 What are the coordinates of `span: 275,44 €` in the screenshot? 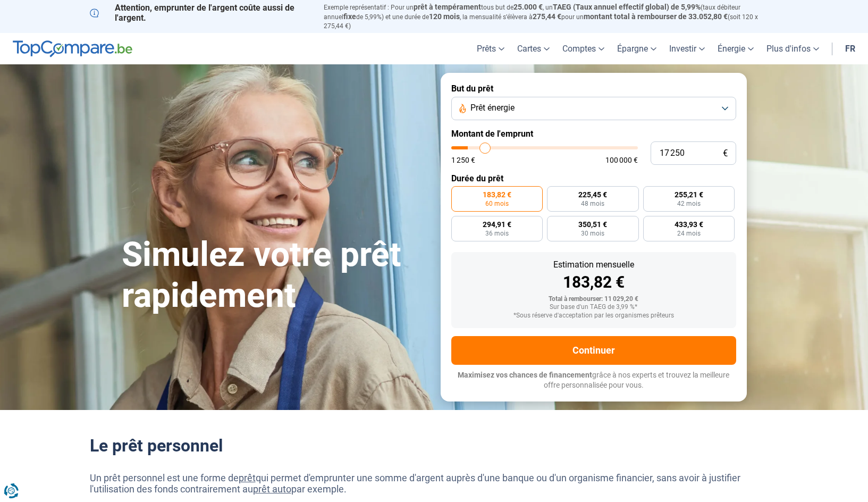 It's located at (547, 16).